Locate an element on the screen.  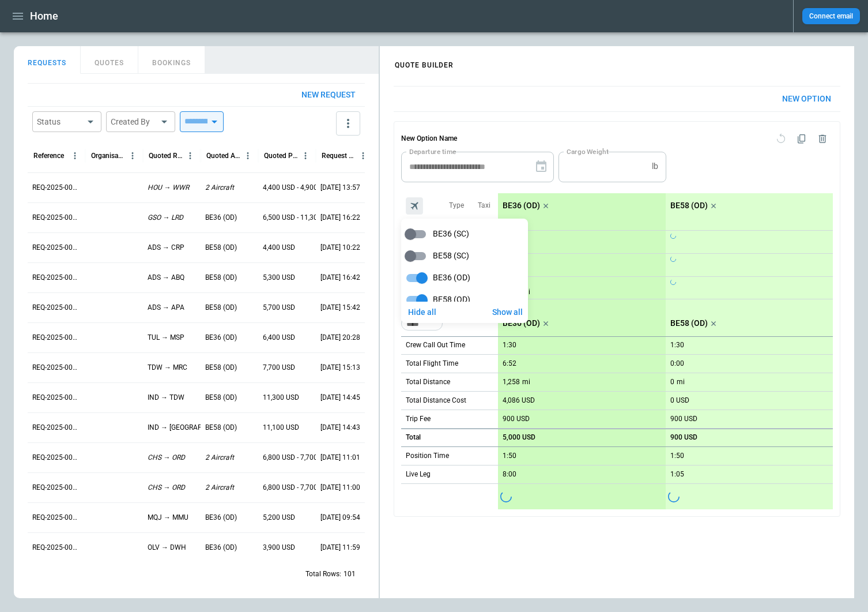
span: BE58 (OD) is located at coordinates (452, 299).